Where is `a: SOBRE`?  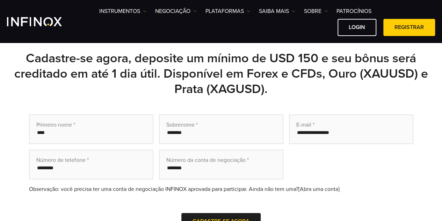
a: SOBRE is located at coordinates (316, 11).